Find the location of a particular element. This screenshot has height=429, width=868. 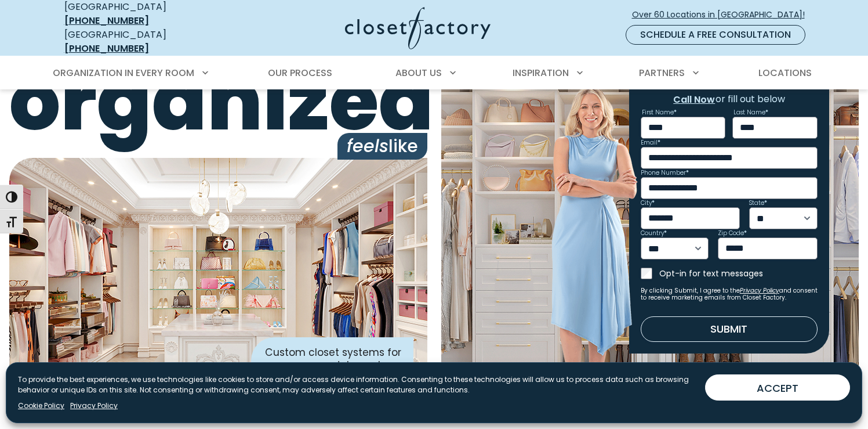

span: Partners is located at coordinates (662, 72).